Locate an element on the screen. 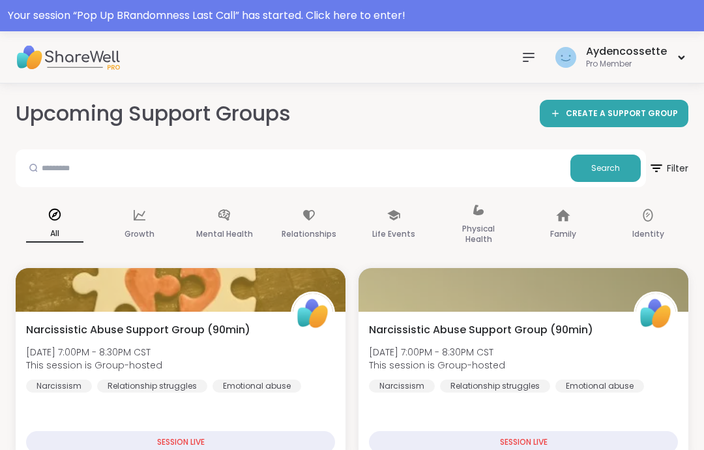 The height and width of the screenshot is (450, 704). span: Search is located at coordinates (605, 168).